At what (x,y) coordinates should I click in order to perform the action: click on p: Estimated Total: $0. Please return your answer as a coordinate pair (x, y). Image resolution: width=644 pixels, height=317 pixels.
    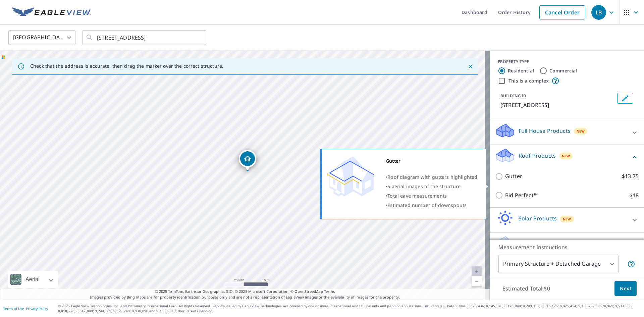
    Looking at the image, I should click on (526, 289).